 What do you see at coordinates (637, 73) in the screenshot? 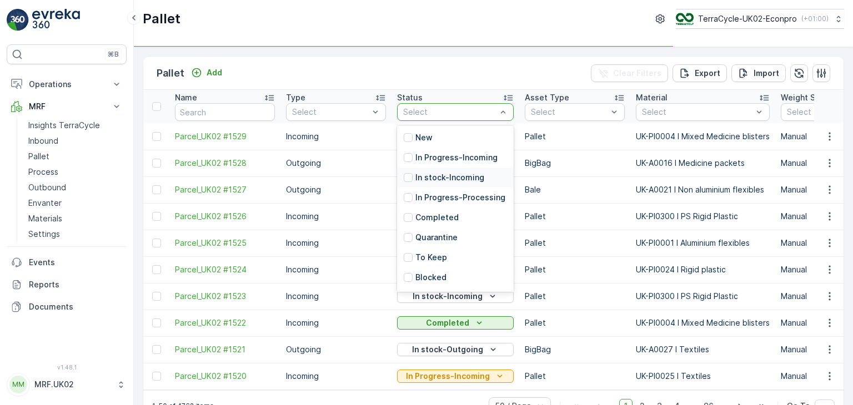
I see `p: Clear Filters` at bounding box center [637, 73].